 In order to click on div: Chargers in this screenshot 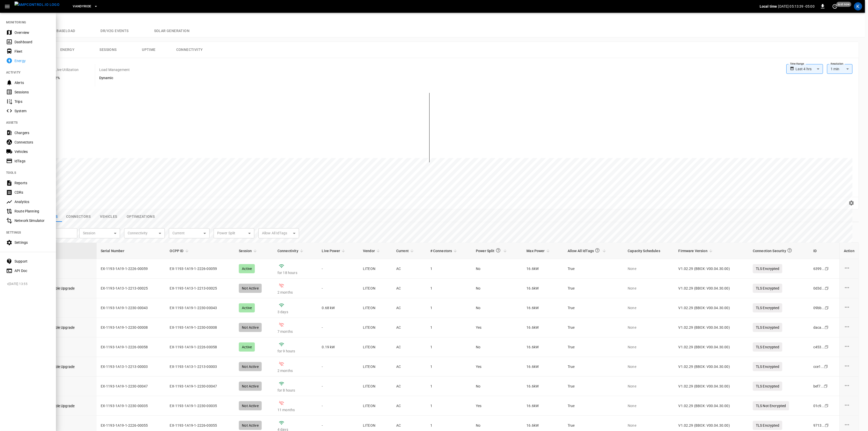, I will do `click(32, 133)`.